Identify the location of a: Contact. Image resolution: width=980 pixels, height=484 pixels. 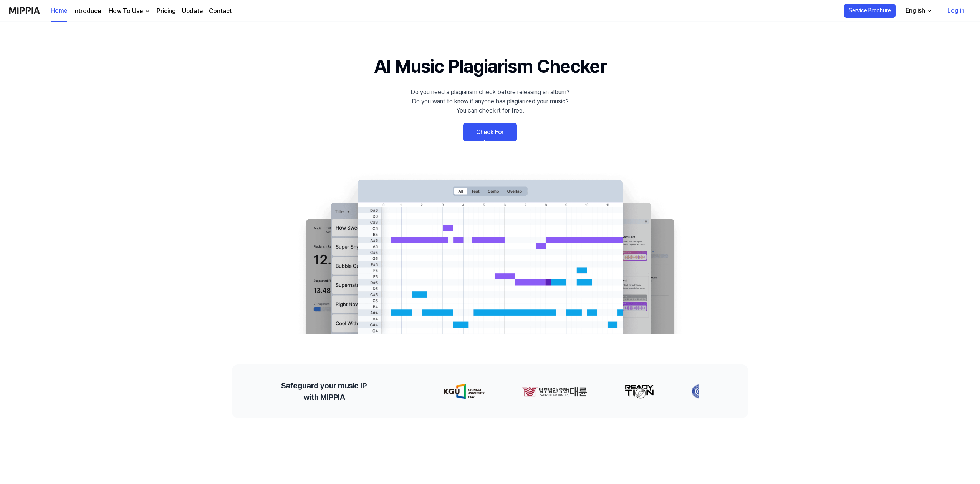
(220, 11).